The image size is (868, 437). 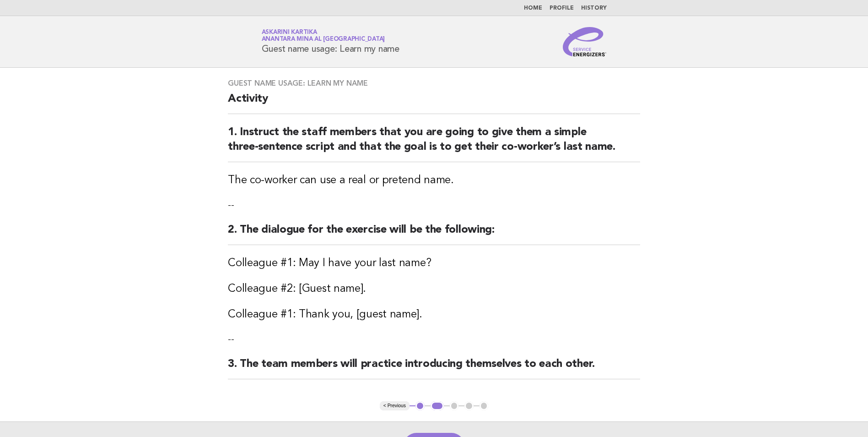 What do you see at coordinates (394, 406) in the screenshot?
I see `button: < Previous` at bounding box center [394, 406].